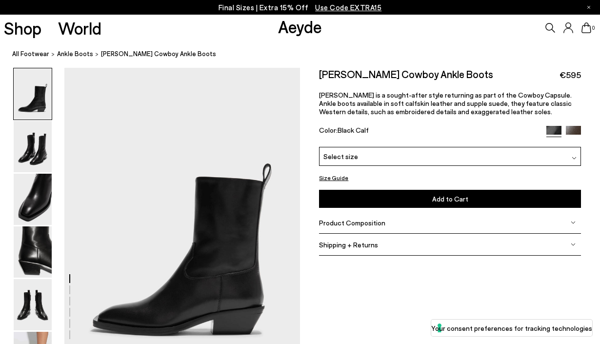 The width and height of the screenshot is (600, 344). I want to click on img: Luis Leather Cowboy Ankle Boots - Image 4, so click(33, 252).